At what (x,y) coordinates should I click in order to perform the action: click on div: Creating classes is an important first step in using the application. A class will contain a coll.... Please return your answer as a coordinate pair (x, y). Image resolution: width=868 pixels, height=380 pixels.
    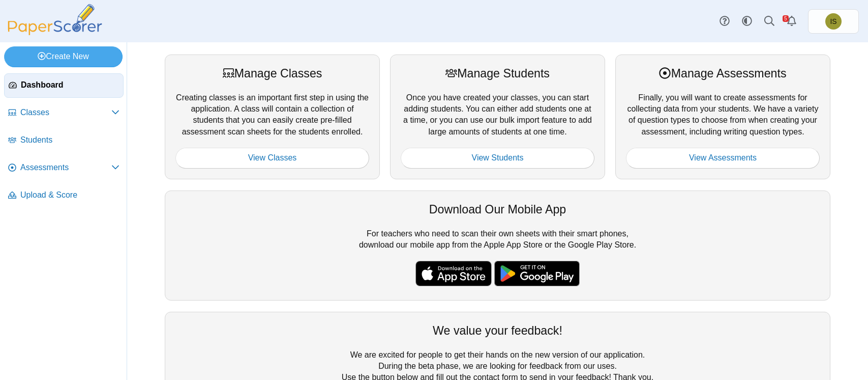
    Looking at the image, I should click on (272, 117).